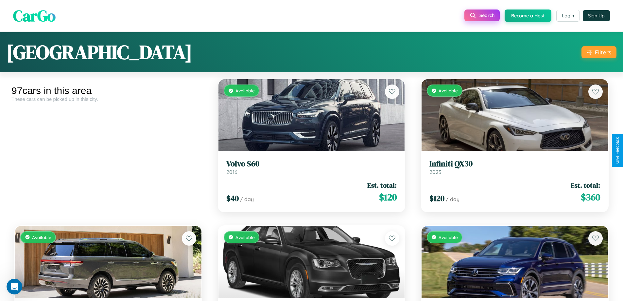 The width and height of the screenshot is (623, 301). Describe the element at coordinates (108, 91) in the screenshot. I see `div: 97 cars in this area` at that location.